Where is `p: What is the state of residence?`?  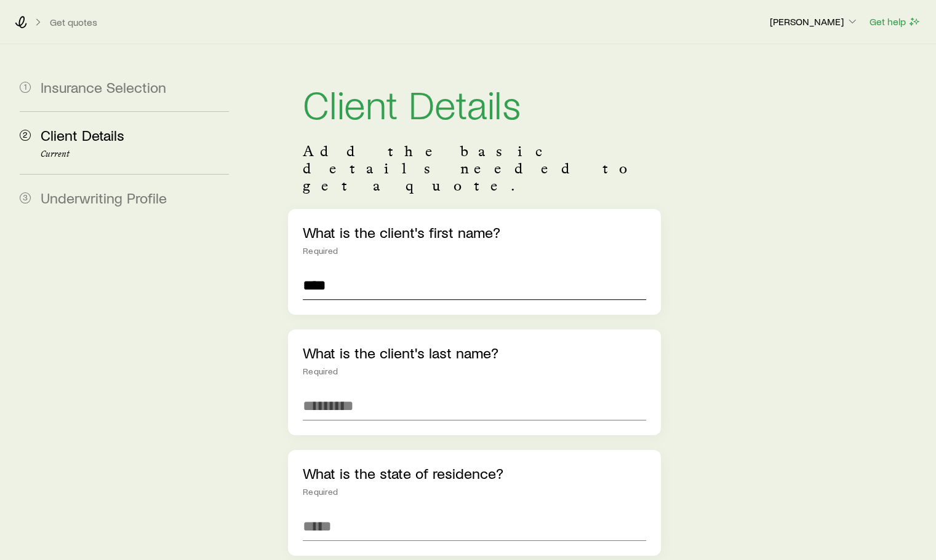
p: What is the state of residence? is located at coordinates (474, 474).